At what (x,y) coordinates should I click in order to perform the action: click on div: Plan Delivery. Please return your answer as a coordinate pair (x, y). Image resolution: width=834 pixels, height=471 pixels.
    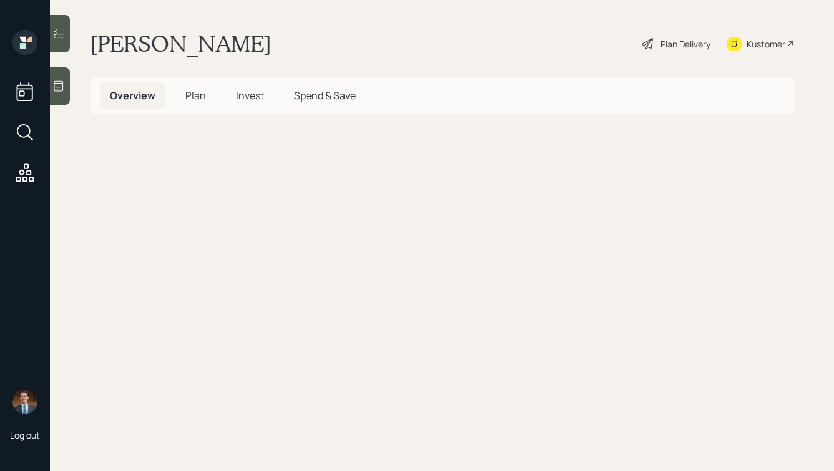
    Looking at the image, I should click on (685, 44).